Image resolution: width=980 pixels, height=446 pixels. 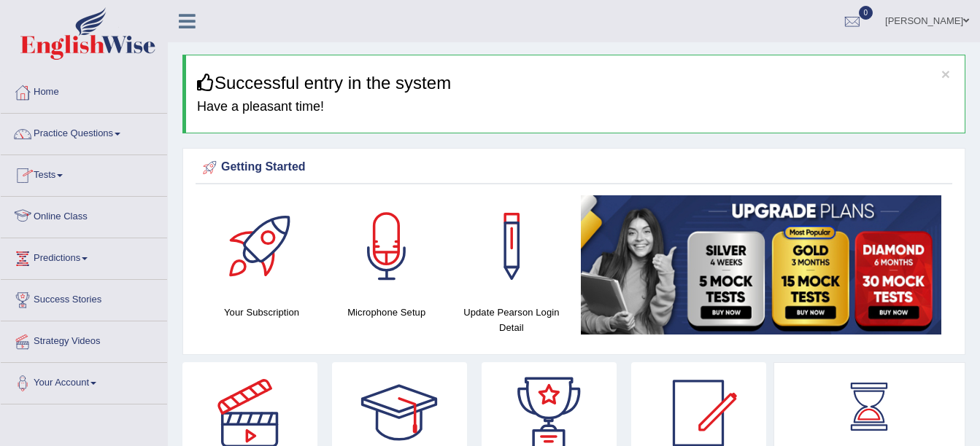 What do you see at coordinates (511, 320) in the screenshot?
I see `h4: Update Pearson Login Detail` at bounding box center [511, 320].